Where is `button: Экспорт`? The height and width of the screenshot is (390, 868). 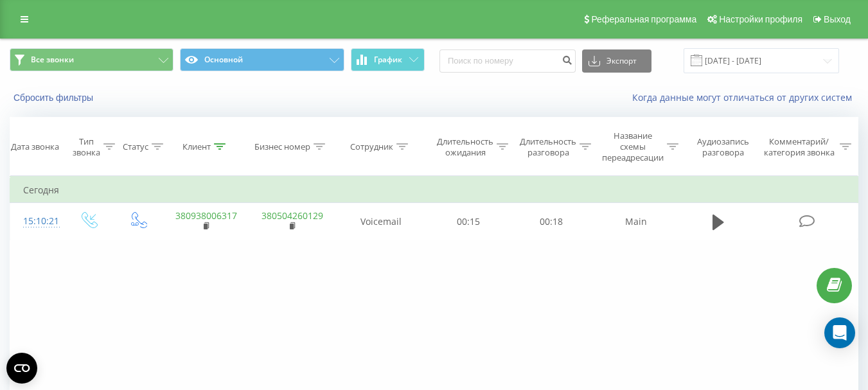
button: Экспорт is located at coordinates (617, 61).